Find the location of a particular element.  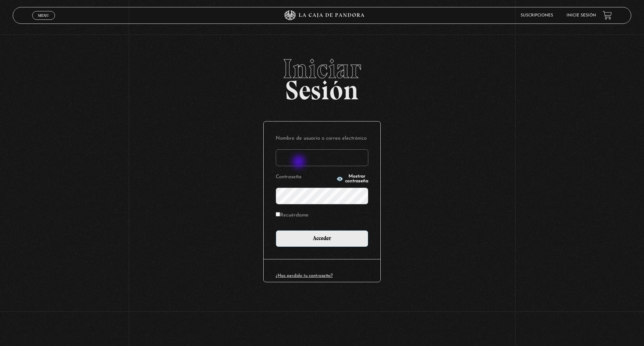

input: Acceder is located at coordinates (322, 239).